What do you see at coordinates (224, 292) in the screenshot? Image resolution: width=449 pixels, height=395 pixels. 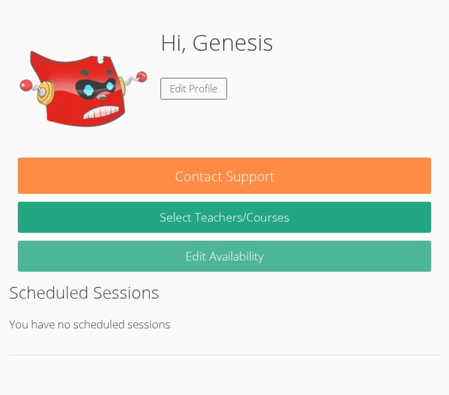 I see `h2: Scheduled Sessions` at bounding box center [224, 292].